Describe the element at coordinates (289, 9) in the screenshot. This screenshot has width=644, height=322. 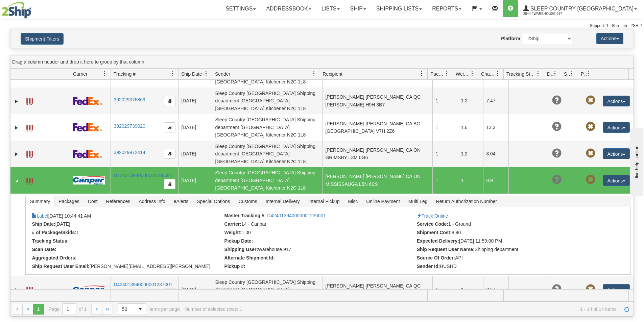
I see `a: Addressbook` at that location.